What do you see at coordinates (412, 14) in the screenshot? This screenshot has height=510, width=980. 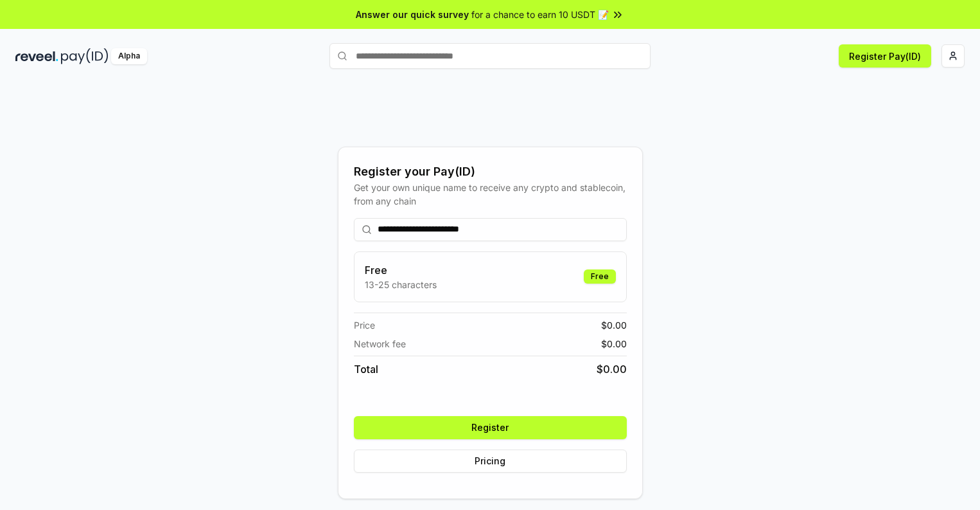 I see `span: Answer our quick survey` at bounding box center [412, 14].